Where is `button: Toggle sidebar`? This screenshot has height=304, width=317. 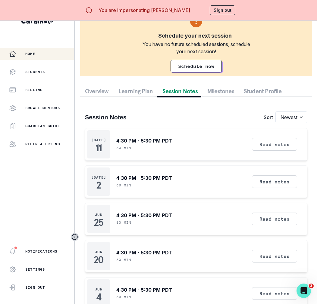 button: Toggle sidebar is located at coordinates (75, 237).